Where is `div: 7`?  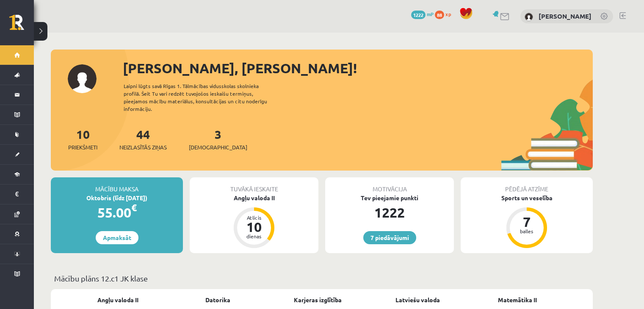
div: 7 is located at coordinates (527, 222).